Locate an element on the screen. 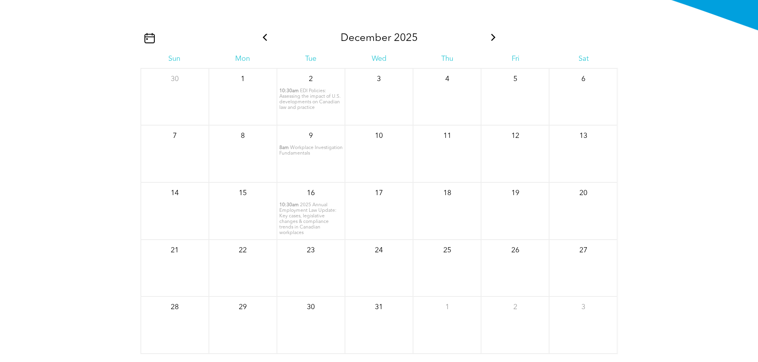 The image size is (758, 362). p: 9 is located at coordinates (311, 136).